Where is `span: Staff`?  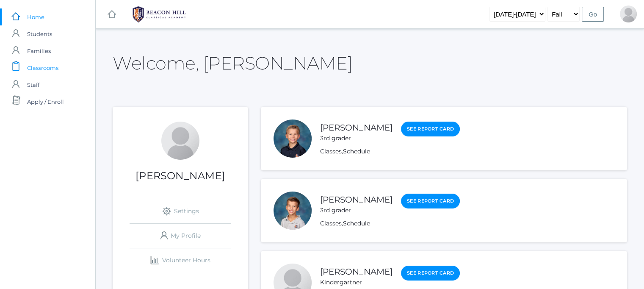 span: Staff is located at coordinates (33, 85).